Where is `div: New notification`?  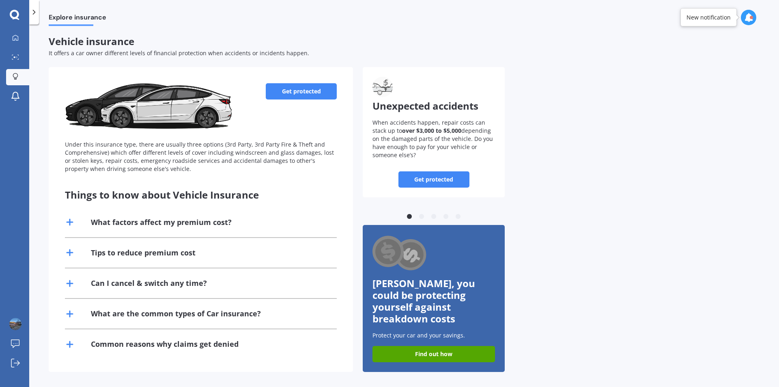 div: New notification is located at coordinates (709, 17).